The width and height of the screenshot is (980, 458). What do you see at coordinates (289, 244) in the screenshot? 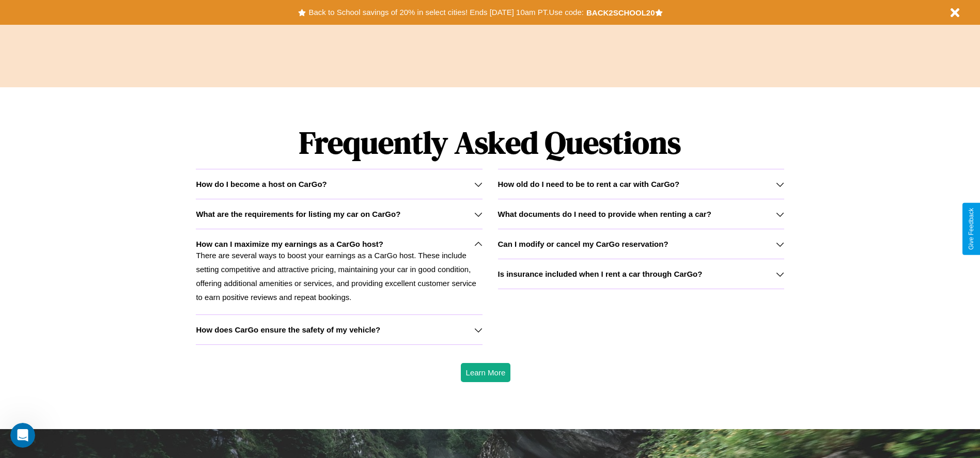
I see `h3: How can I maximize my earnings as a CarGo host?` at bounding box center [289, 244].